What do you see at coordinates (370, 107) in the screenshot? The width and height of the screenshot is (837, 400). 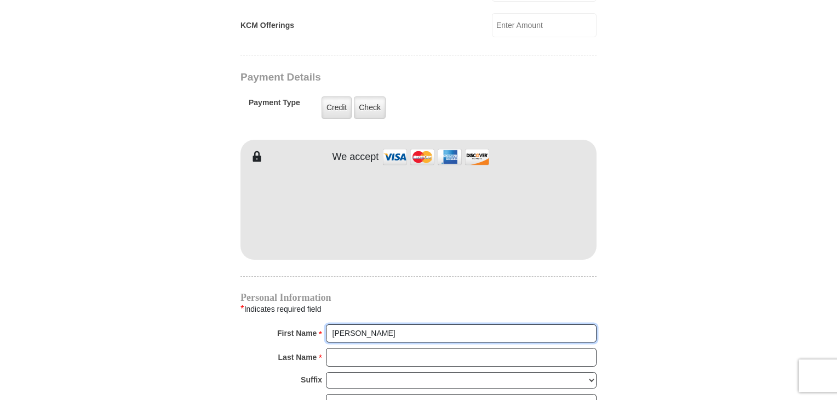 I see `label: Check` at bounding box center [370, 107].